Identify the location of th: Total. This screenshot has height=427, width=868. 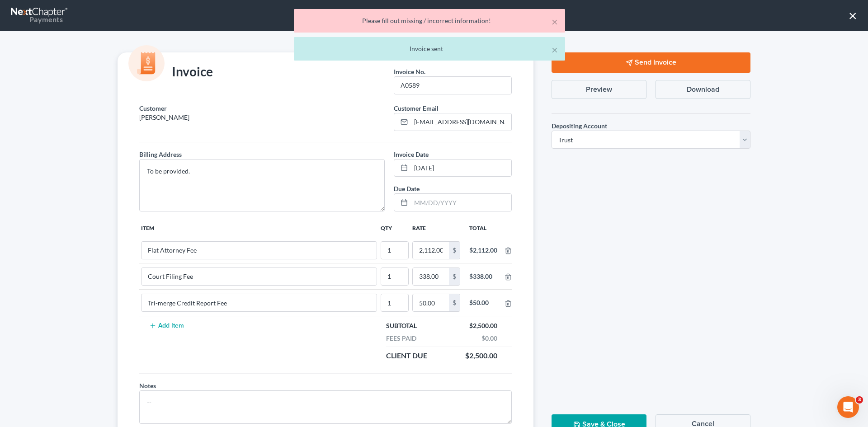
(483, 228).